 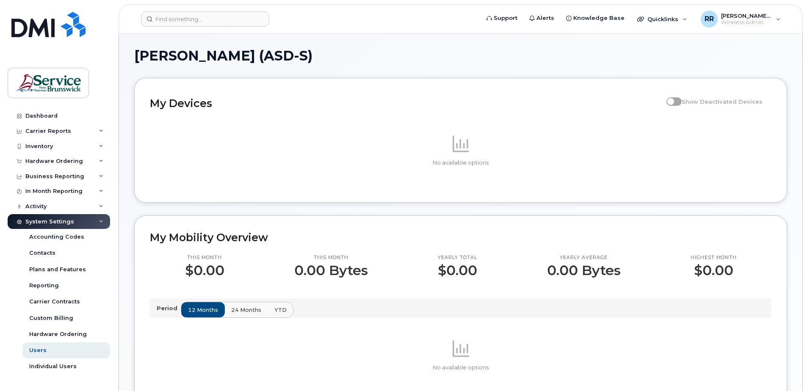 What do you see at coordinates (168, 308) in the screenshot?
I see `p: Period` at bounding box center [168, 308].